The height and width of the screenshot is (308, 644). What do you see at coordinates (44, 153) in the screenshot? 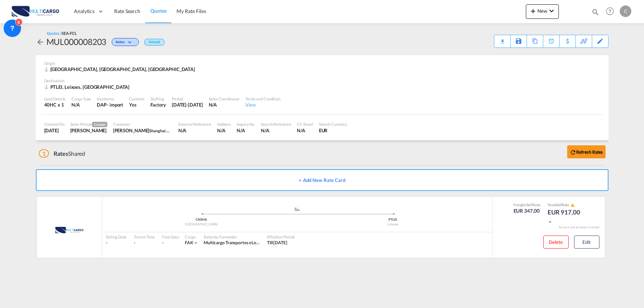
I see `span: 1` at bounding box center [44, 153].